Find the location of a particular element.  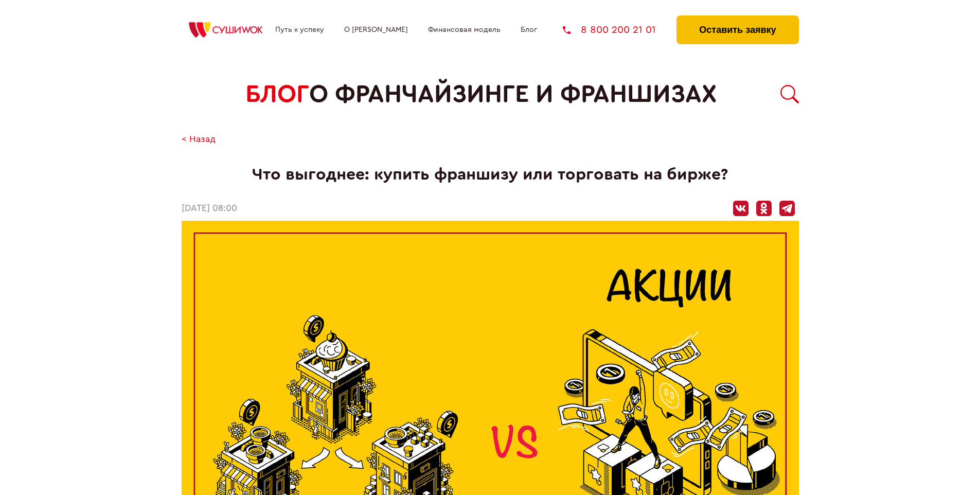

a: Блог is located at coordinates (528, 30).